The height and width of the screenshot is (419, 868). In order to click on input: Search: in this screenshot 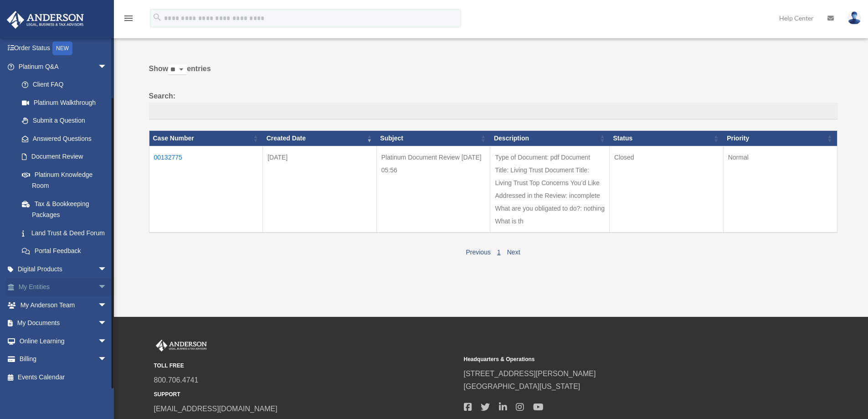, I will do `click(493, 111)`.